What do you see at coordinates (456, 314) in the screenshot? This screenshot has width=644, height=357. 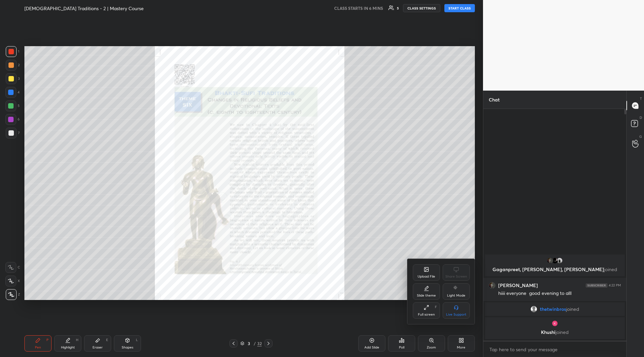 I see `div: Live Support` at bounding box center [456, 314].